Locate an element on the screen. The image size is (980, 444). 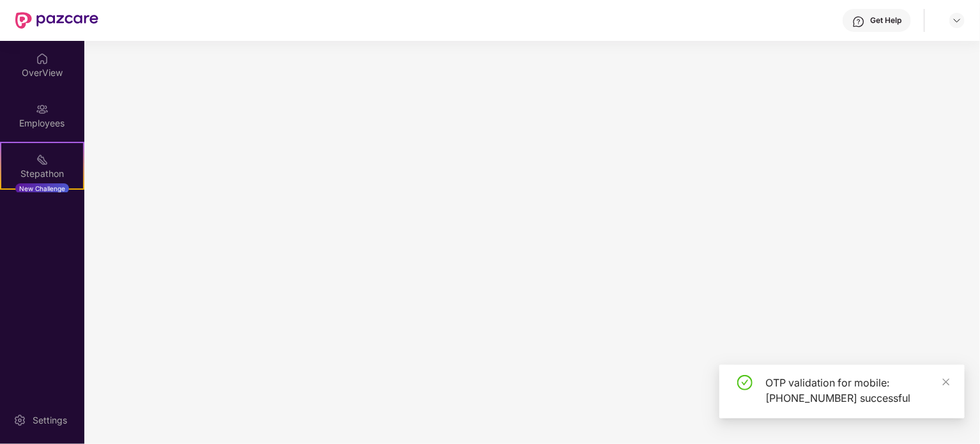
span: check-circle is located at coordinates (745, 383).